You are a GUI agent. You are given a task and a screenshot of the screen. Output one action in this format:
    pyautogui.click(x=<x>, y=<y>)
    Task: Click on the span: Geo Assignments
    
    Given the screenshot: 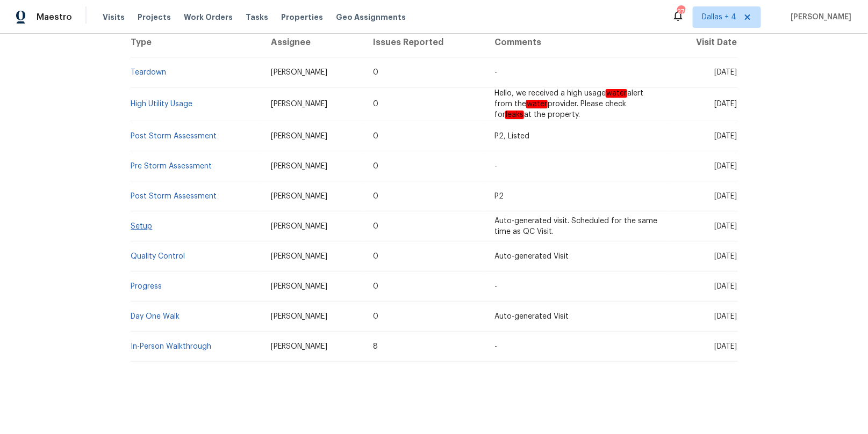 What is the action you would take?
    pyautogui.click(x=371, y=18)
    